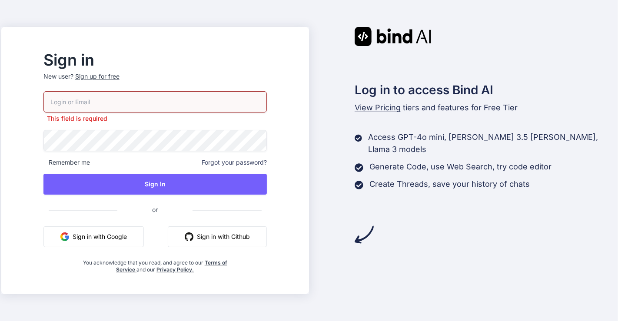  What do you see at coordinates (461, 167) in the screenshot?
I see `p: Generate Code, use Web Search, try code editor` at bounding box center [461, 167].